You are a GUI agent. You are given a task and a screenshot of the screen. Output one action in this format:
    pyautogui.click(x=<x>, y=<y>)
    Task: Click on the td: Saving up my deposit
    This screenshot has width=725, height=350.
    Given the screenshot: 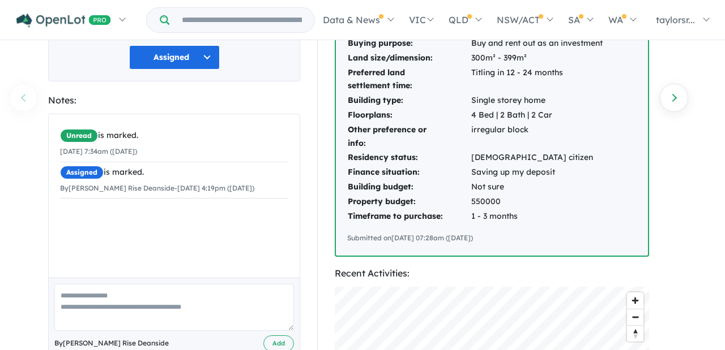 What is the action you would take?
    pyautogui.click(x=542, y=173)
    